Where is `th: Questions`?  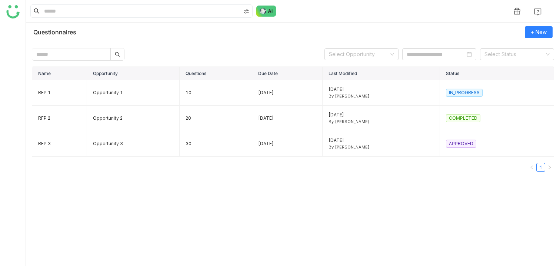
th: Questions is located at coordinates (216, 74).